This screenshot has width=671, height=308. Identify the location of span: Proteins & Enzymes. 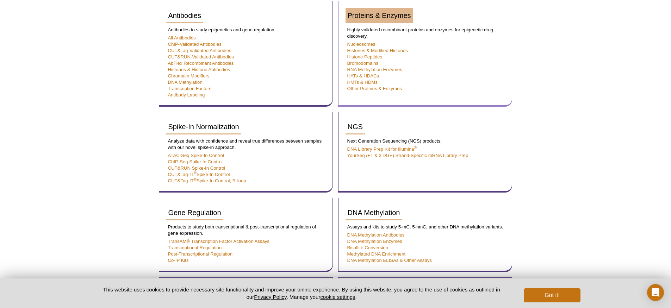
(379, 15).